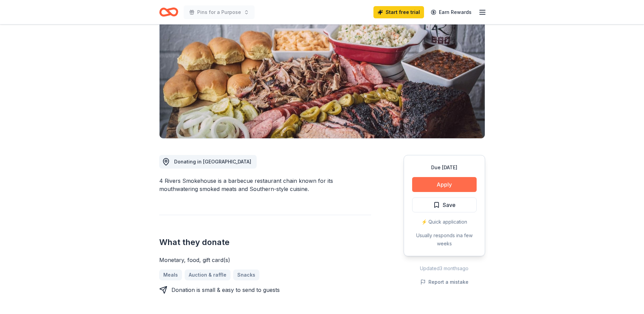  I want to click on img: Image for 4 Rivers Smokehouse, so click(322, 73).